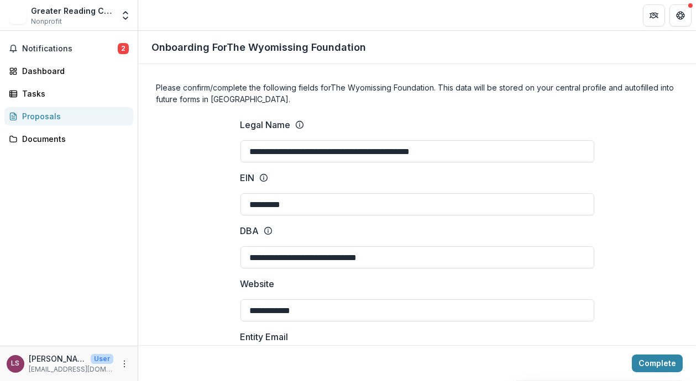 This screenshot has height=381, width=696. Describe the element at coordinates (248, 178) in the screenshot. I see `p: EIN` at that location.